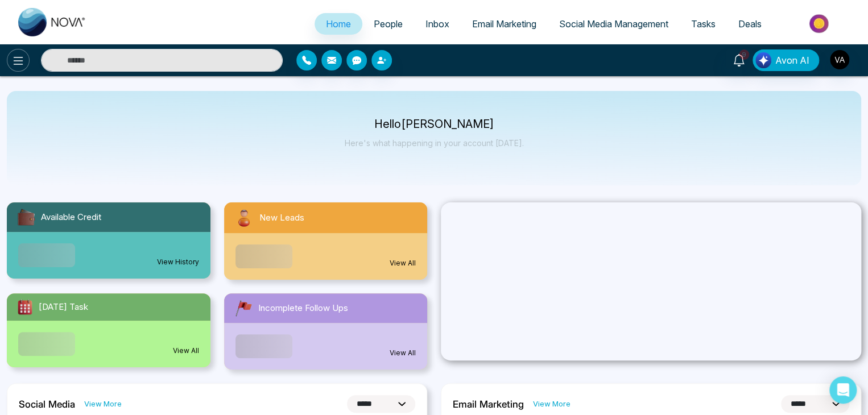 This screenshot has width=868, height=415. Describe the element at coordinates (764, 60) in the screenshot. I see `img: Lead Flow` at that location.